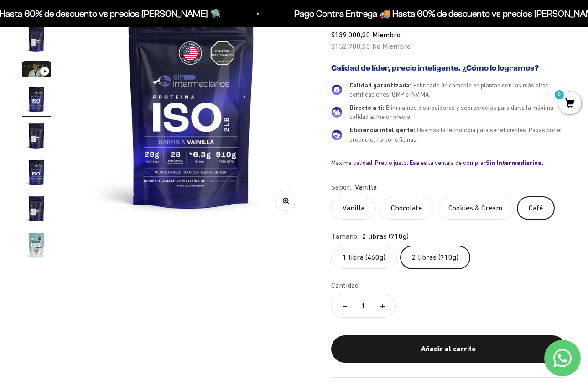 This screenshot has height=385, width=588. What do you see at coordinates (391, 46) in the screenshot?
I see `span: No Miembro` at bounding box center [391, 46].